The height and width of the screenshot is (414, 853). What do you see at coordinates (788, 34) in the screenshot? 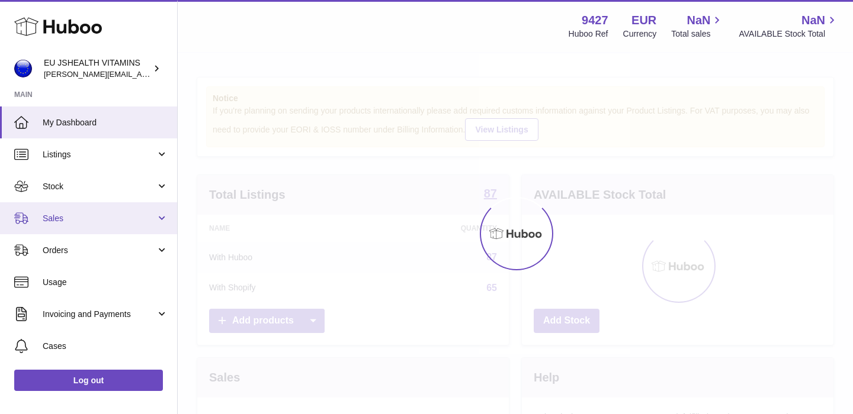
I see `span: AVAILABLE Stock Total` at bounding box center [788, 34].